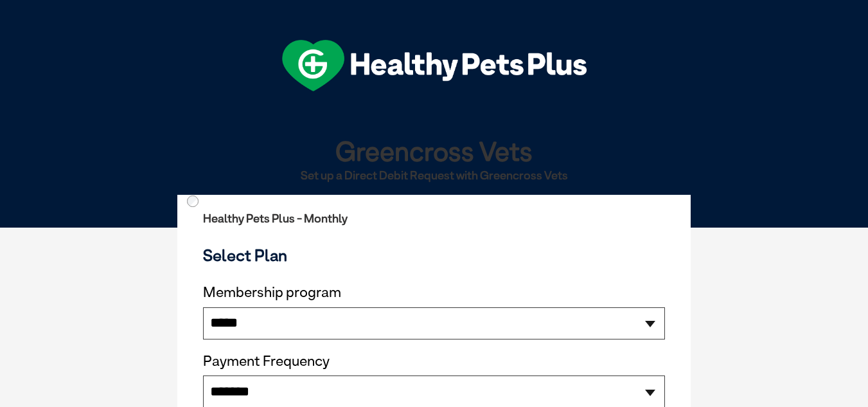  I want to click on h2: Set up a Direct Debit Request with Greencross Vets, so click(434, 176).